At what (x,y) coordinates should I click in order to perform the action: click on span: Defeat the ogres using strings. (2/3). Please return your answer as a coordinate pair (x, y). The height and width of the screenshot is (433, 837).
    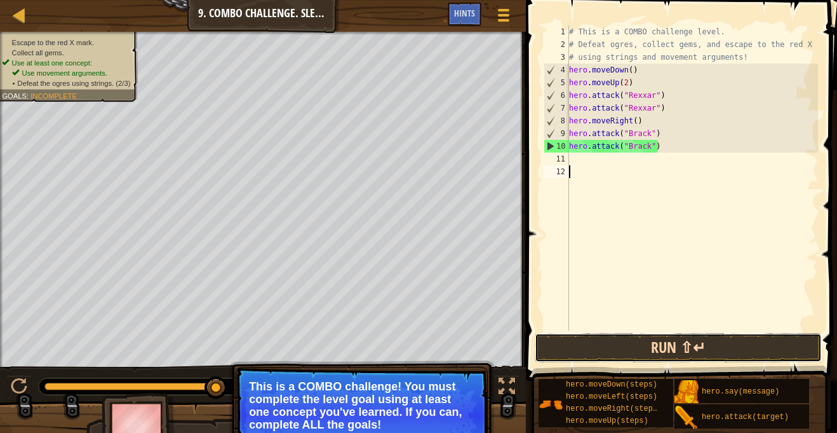
    Looking at the image, I should click on (74, 83).